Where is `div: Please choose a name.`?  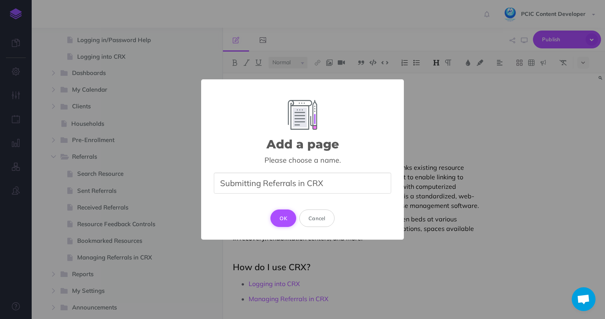 div: Please choose a name. is located at coordinates (303, 160).